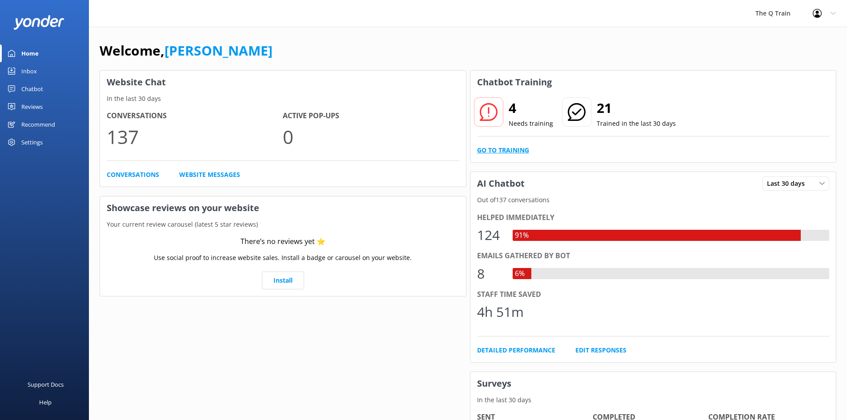 The image size is (847, 420). I want to click on div: Emails gathered by bot, so click(653, 256).